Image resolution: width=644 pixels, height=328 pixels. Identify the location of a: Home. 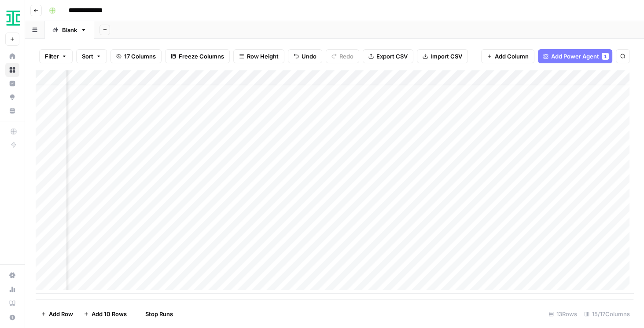
(12, 56).